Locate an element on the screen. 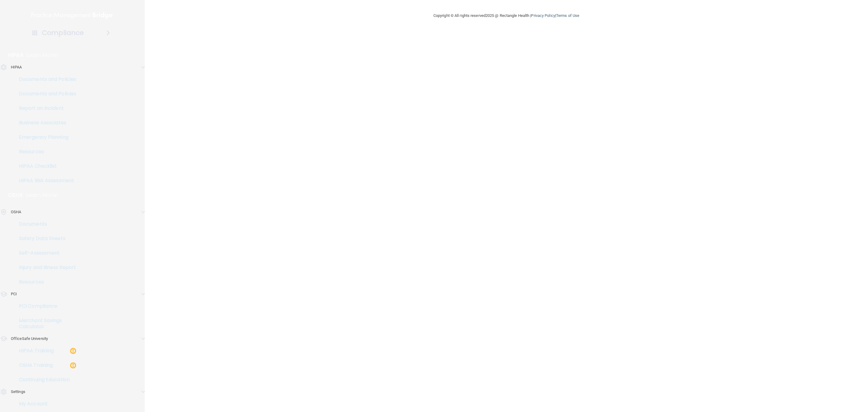 This screenshot has height=412, width=868. p: Self-Assessment is located at coordinates (45, 253).